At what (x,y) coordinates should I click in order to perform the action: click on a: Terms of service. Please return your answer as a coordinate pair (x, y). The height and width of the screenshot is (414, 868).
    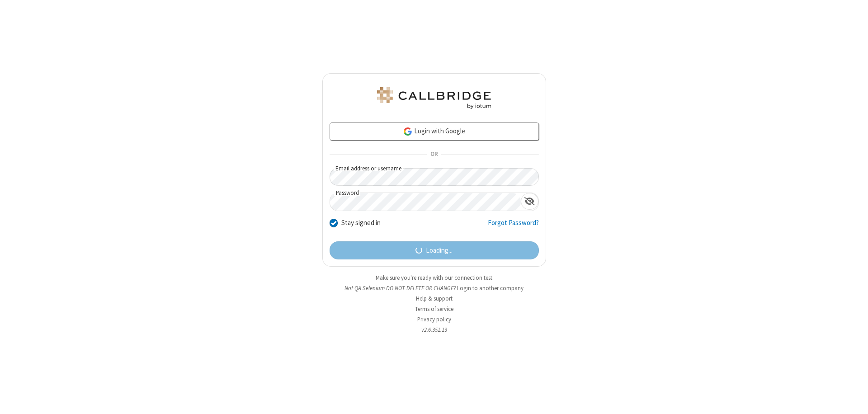
    Looking at the image, I should click on (434, 309).